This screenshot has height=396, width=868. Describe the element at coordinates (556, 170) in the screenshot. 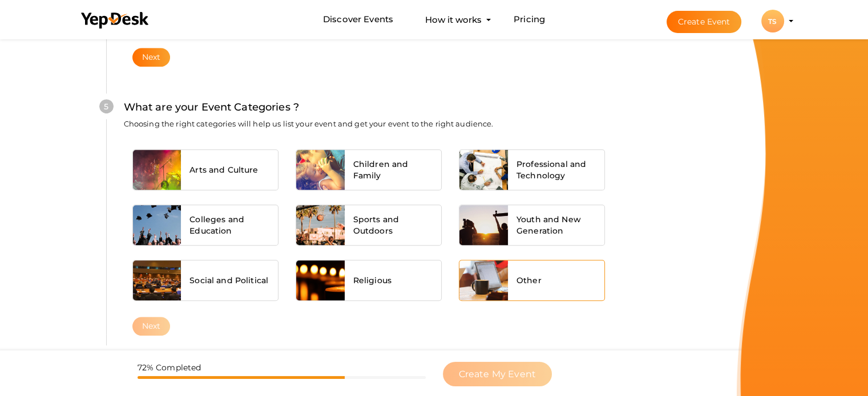

I see `span: Professional and Technology` at that location.